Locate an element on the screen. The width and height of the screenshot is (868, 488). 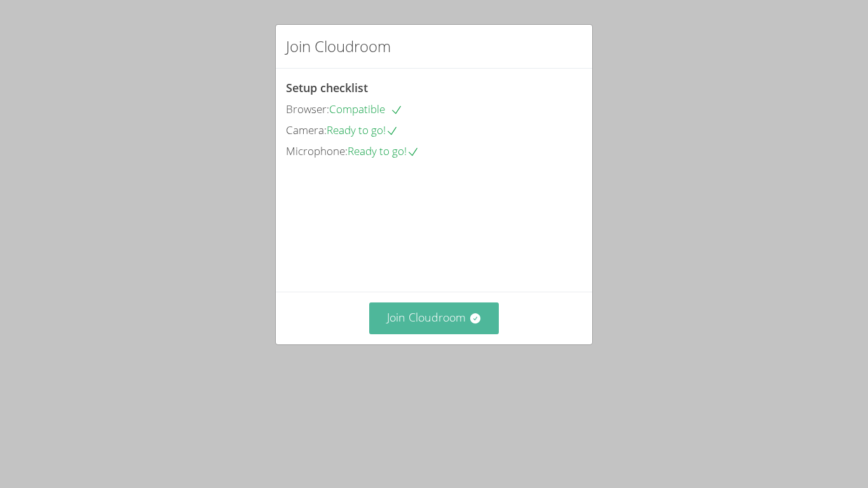
span: Camera: is located at coordinates (306, 130).